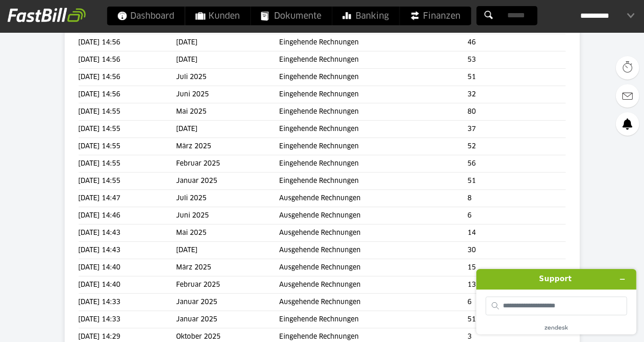 The width and height of the screenshot is (644, 342). I want to click on a: Dashboard, so click(146, 16).